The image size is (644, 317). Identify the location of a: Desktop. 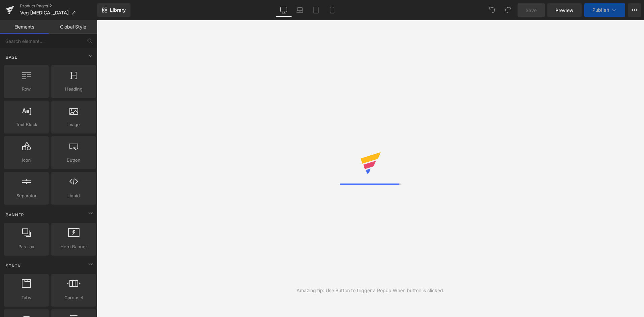
(284, 10).